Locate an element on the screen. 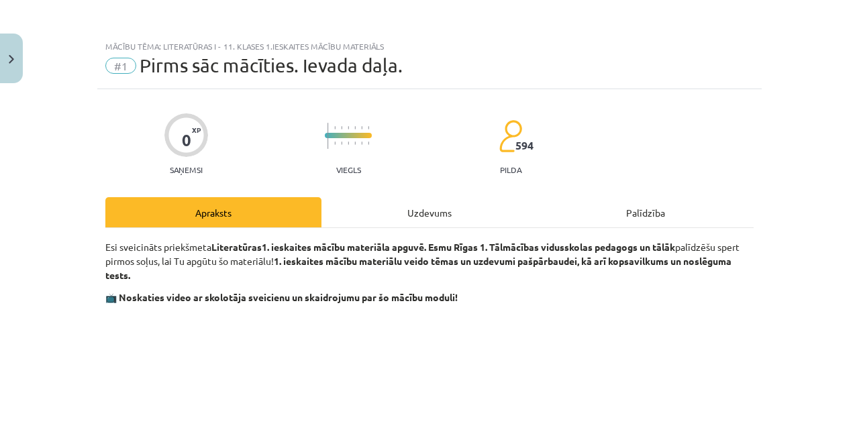 This screenshot has width=859, height=446. img: icon-close-lesson-0947bae3869378f0d4975bcd49f059093ad1ed9edebbc8119c70593378902aed.svg is located at coordinates (11, 59).